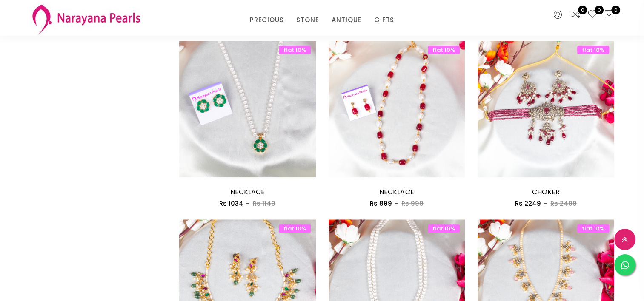 The image size is (644, 301). What do you see at coordinates (609, 15) in the screenshot?
I see `button: 0` at bounding box center [609, 15].